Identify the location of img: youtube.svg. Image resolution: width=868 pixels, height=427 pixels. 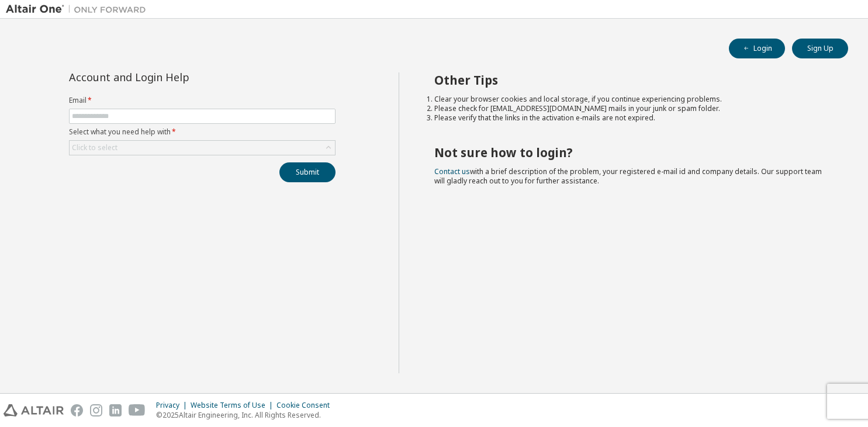
(137, 411).